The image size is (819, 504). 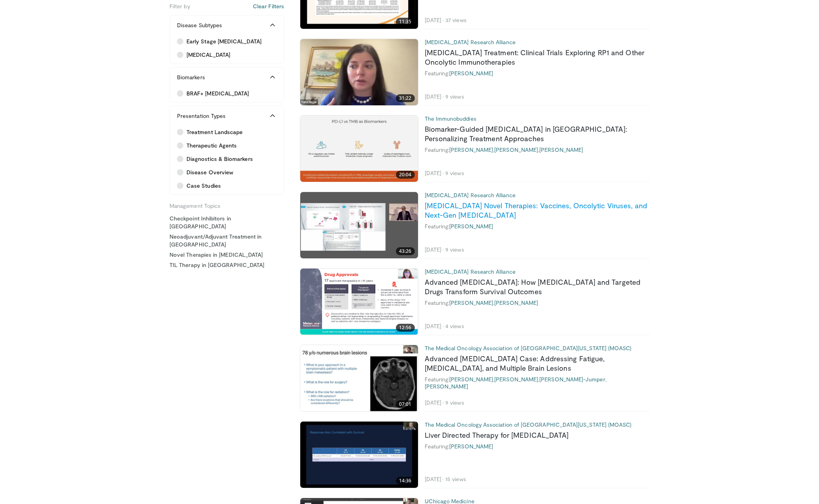 I want to click on div: Featuring: ,, so click(x=537, y=303).